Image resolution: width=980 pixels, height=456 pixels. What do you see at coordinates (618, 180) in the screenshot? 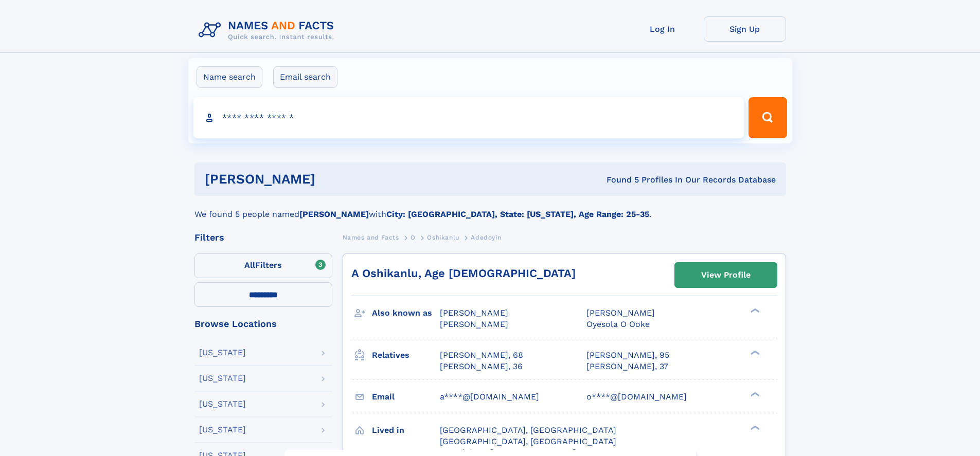
I see `div: Found 5 Profiles In Our Records Database` at bounding box center [618, 180].